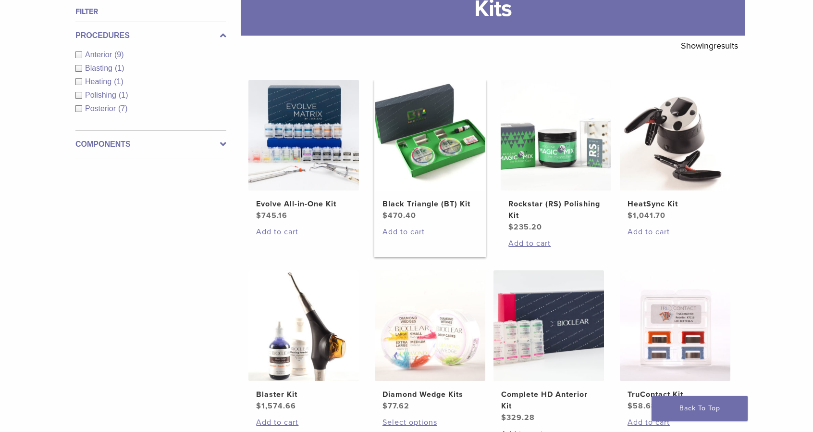 This screenshot has height=432, width=813. Describe the element at coordinates (430, 204) in the screenshot. I see `h2: Black Triangle (BT) Kit` at that location.